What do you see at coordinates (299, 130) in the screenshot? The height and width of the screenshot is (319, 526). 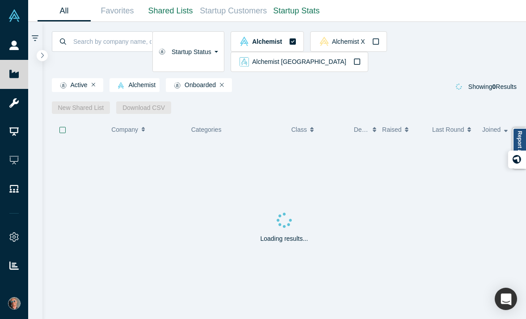 I see `span: Class` at bounding box center [299, 130].